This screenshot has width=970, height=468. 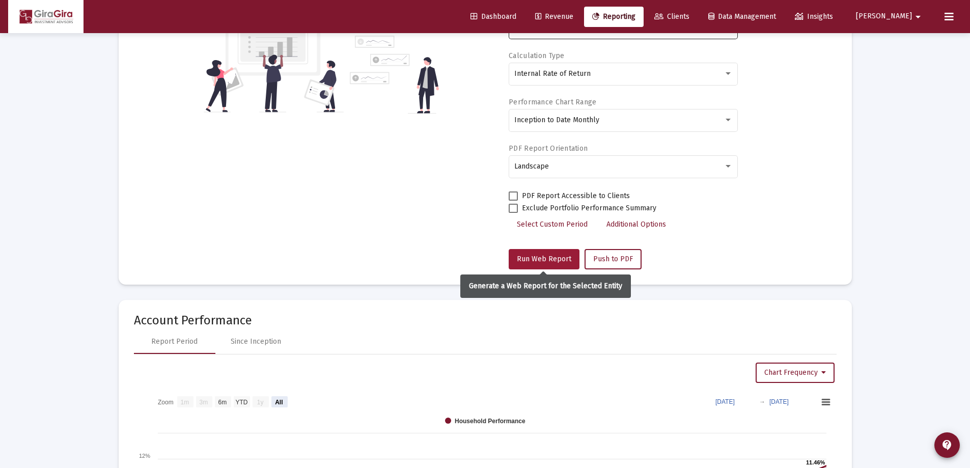 I want to click on span: Revenue, so click(x=554, y=16).